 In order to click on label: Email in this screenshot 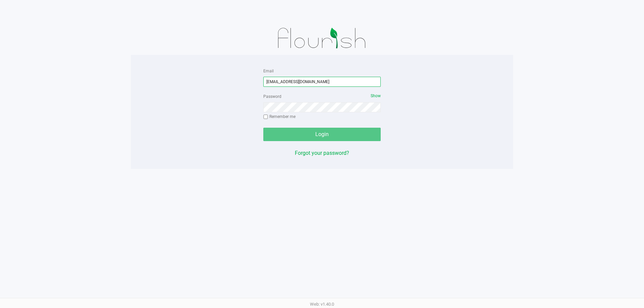, I will do `click(268, 71)`.